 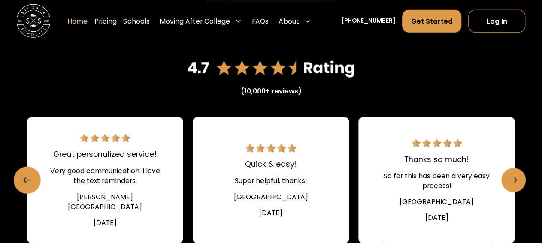 What do you see at coordinates (514, 181) in the screenshot?
I see `a: Next slide` at bounding box center [514, 181].